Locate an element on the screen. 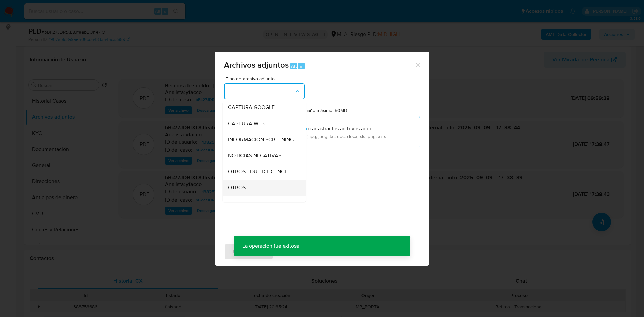 The height and width of the screenshot is (317, 644). span: DDJJ de IVA is located at coordinates (243, 204).